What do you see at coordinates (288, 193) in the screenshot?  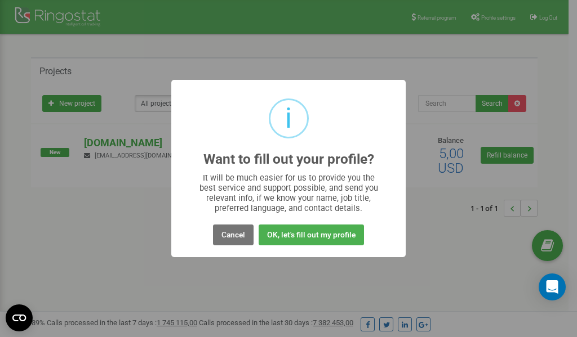 I see `div: It will be much easier for us to provide you the best service and support possible, and send you ...` at bounding box center [288, 193].